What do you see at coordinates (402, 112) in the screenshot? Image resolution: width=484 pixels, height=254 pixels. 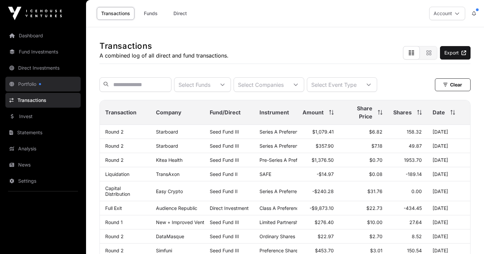 I see `span: Shares` at bounding box center [402, 112].